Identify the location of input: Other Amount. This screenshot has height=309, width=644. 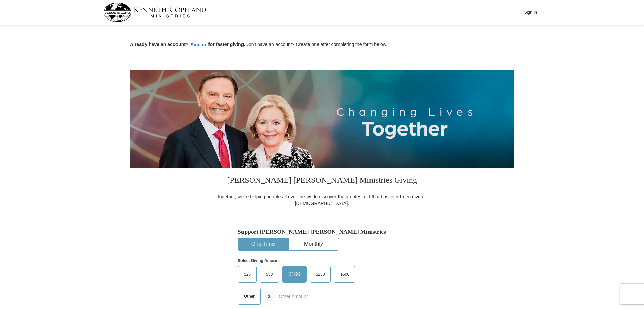
(315, 296).